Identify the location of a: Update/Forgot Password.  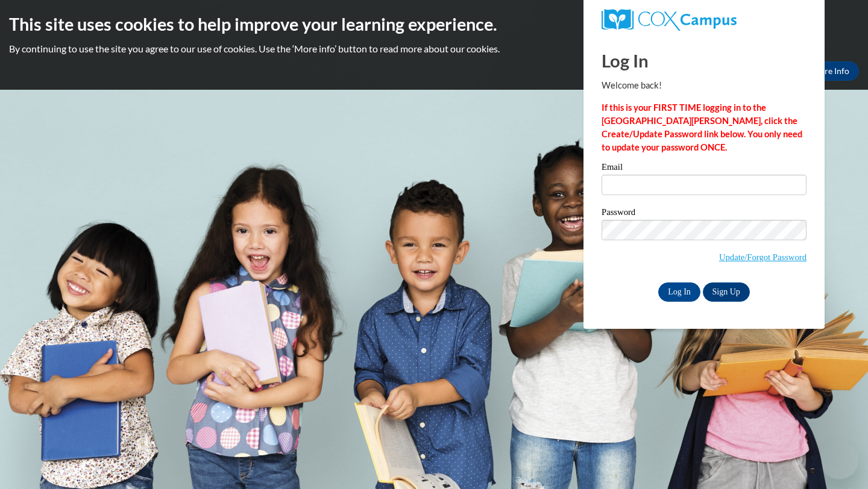
(762, 258).